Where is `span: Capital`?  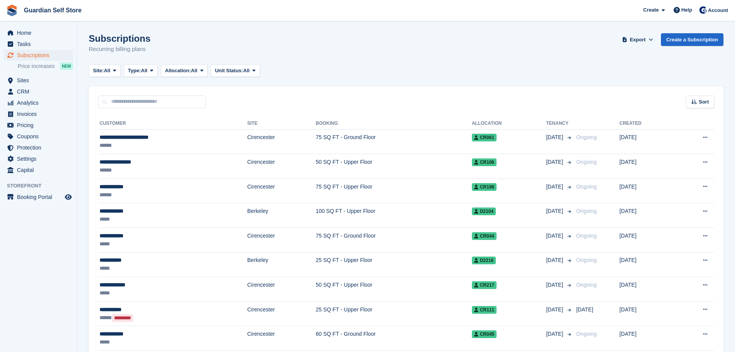 span: Capital is located at coordinates (40, 170).